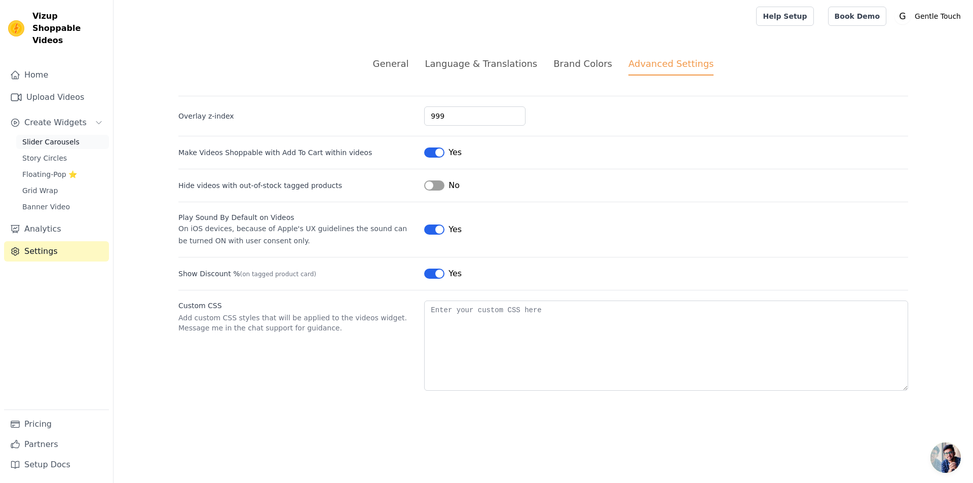  I want to click on a: Slider Carousels, so click(62, 142).